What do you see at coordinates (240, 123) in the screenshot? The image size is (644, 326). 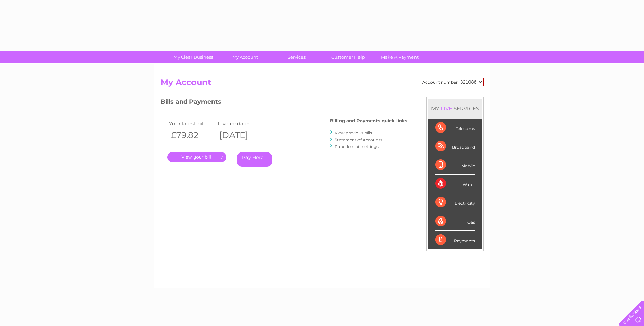 I see `td: Invoice date` at bounding box center [240, 123].